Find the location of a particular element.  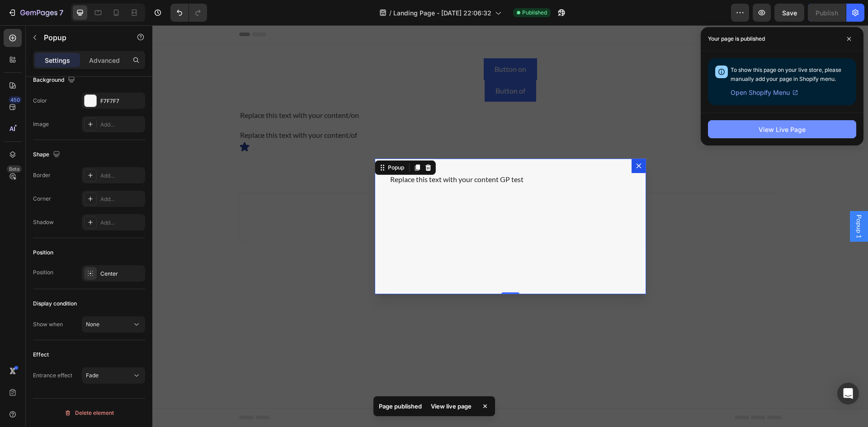

button: Fade is located at coordinates (113, 376).